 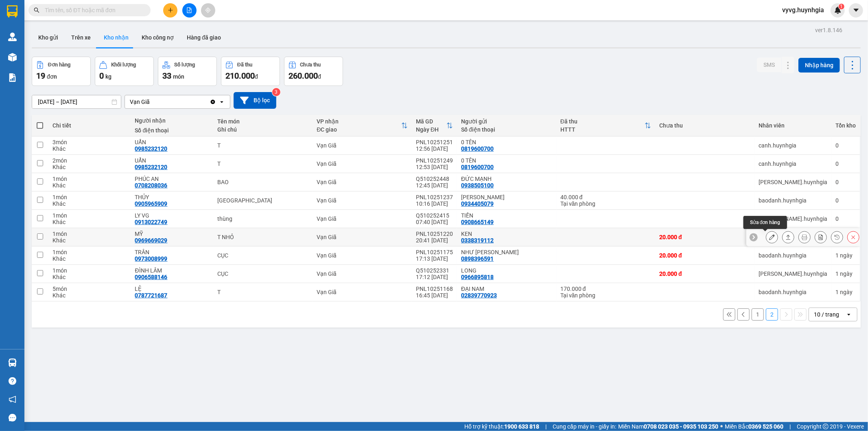 I want to click on div: PNL10251168, so click(x=434, y=289).